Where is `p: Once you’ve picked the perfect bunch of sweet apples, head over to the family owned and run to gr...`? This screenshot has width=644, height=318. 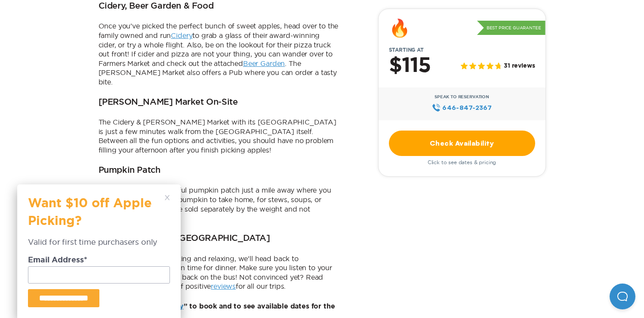 p: Once you’ve picked the perfect bunch of sweet apples, head over to the family owned and run to gr... is located at coordinates (219, 54).